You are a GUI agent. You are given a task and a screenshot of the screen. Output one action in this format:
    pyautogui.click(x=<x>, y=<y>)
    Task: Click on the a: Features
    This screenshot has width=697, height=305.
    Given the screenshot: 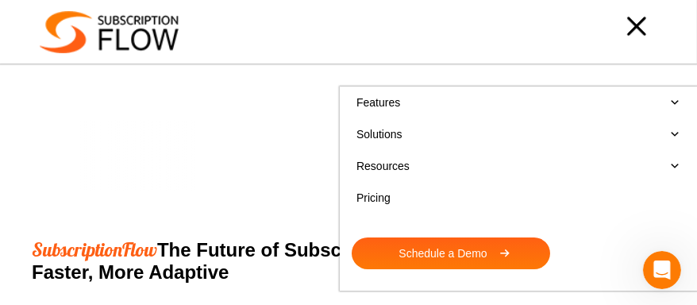 What is the action you would take?
    pyautogui.click(x=518, y=102)
    